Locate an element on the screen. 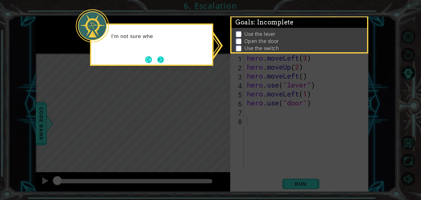 Image resolution: width=421 pixels, height=200 pixels. p: Use the lever is located at coordinates (260, 34).